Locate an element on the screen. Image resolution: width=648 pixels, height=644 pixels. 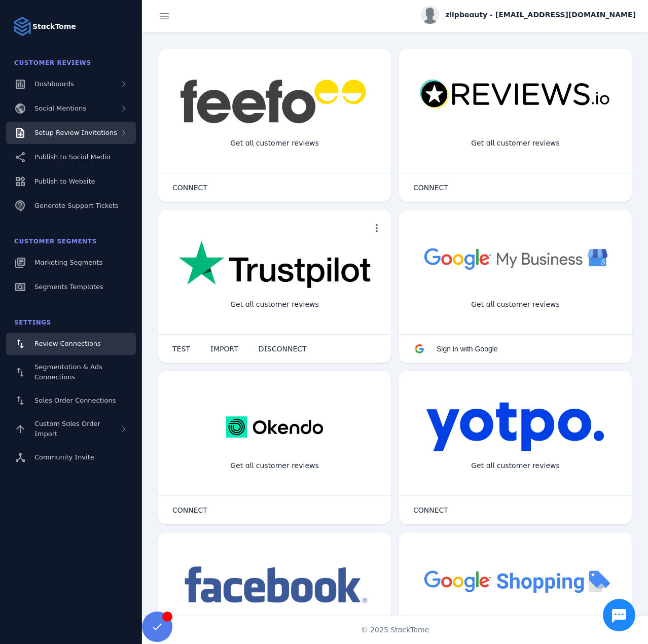
div: Import Products from Google is located at coordinates (515, 626).